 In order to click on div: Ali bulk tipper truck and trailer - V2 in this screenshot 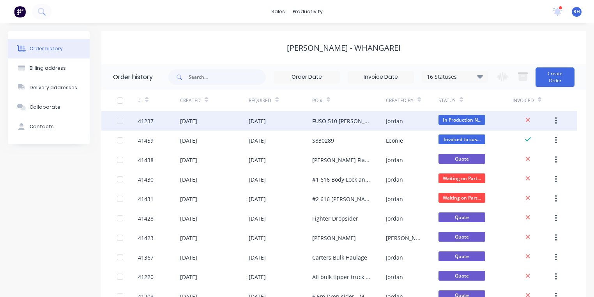, I will do `click(341, 277)`.